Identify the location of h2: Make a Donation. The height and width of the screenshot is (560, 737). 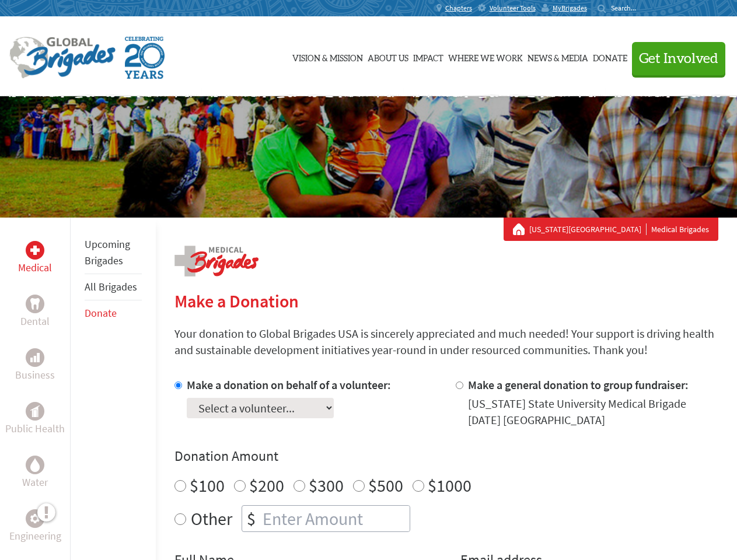
(446, 301).